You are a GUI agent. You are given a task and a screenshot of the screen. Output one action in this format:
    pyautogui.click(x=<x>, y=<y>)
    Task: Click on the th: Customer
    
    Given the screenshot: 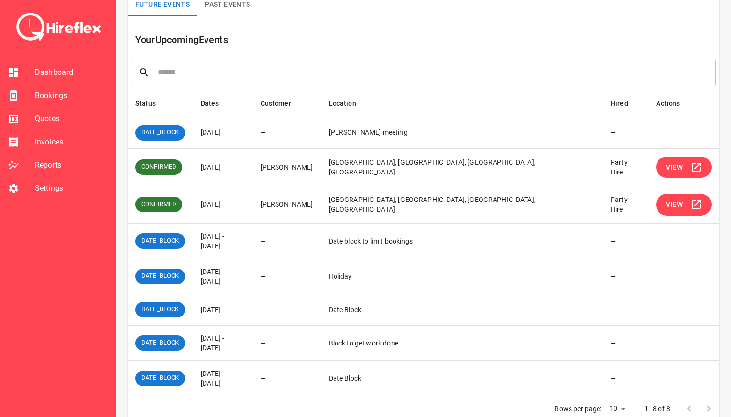 What is the action you would take?
    pyautogui.click(x=287, y=103)
    